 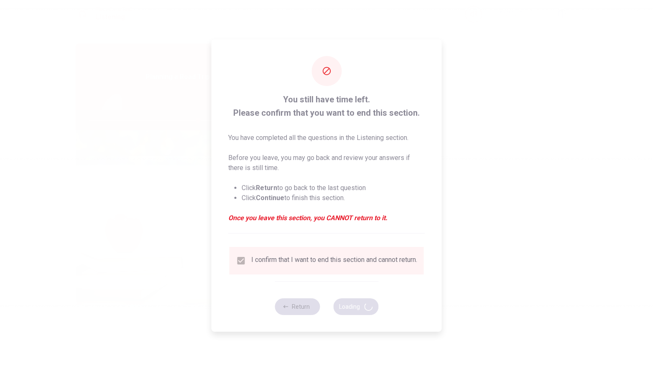 What do you see at coordinates (327, 163) in the screenshot?
I see `p: Before you leave, you may go back and review your answers if there is still time.` at bounding box center [327, 163].